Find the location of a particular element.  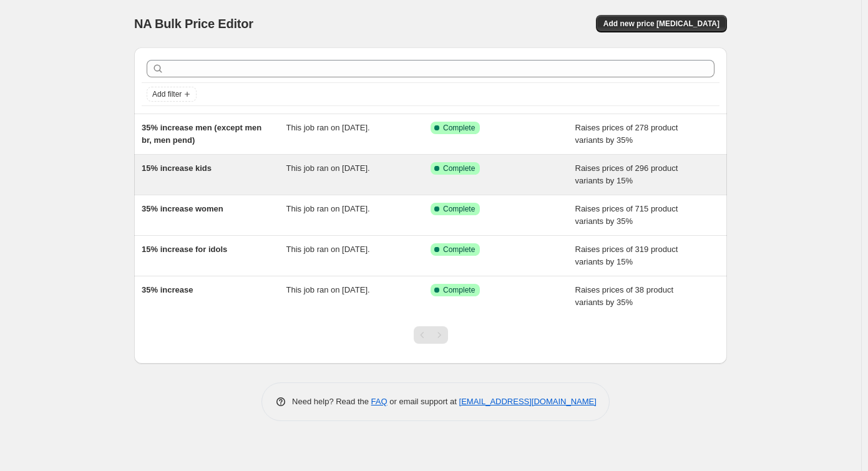

span: Raises prices of 278 product variants by 35% is located at coordinates (627, 133).